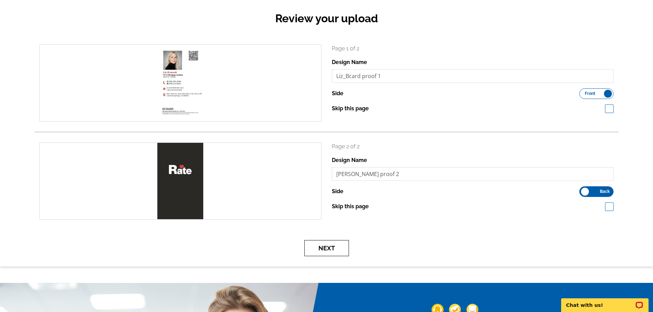  I want to click on p: Chat with us!, so click(44, 15).